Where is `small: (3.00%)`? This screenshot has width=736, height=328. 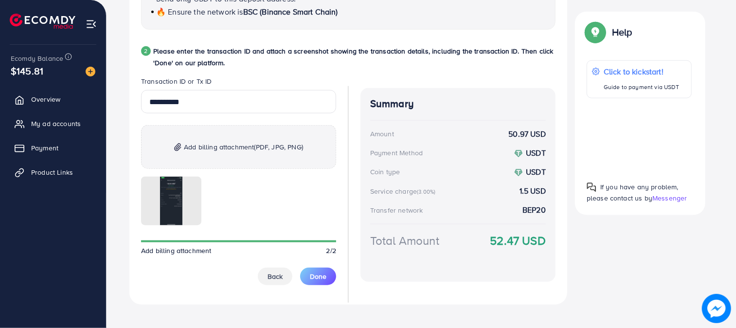 small: (3.00%) is located at coordinates (426, 192).